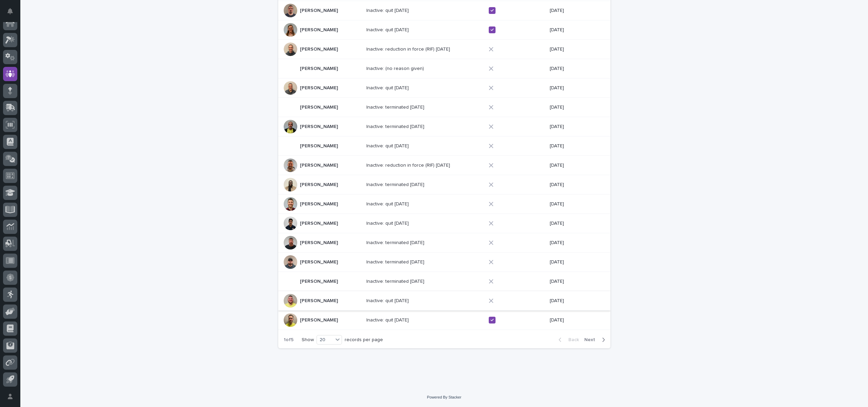  I want to click on a: Powered By Stacker, so click(444, 397).